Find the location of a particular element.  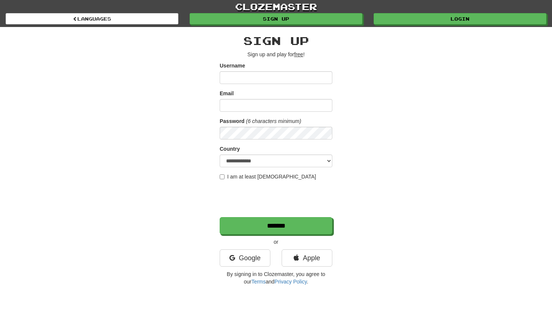

a: Sign up is located at coordinates (276, 19).